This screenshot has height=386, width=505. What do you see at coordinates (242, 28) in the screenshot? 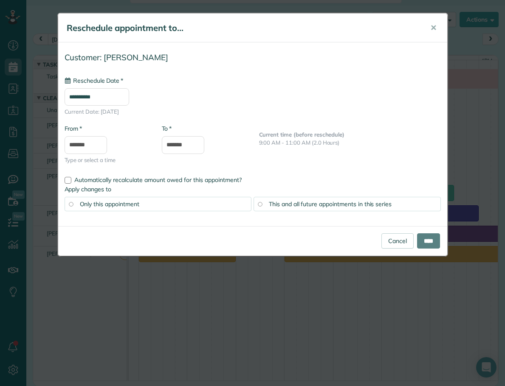
I see `h5: Reschedule appointment to...` at bounding box center [242, 28].